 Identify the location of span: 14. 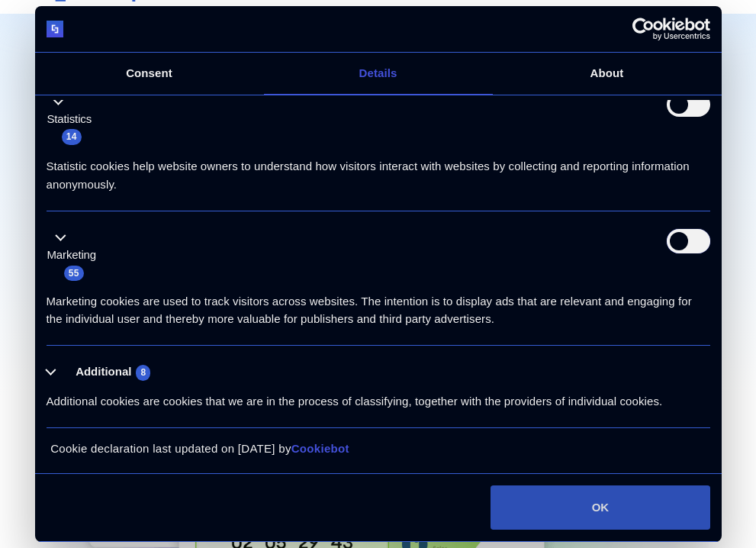
(72, 137).